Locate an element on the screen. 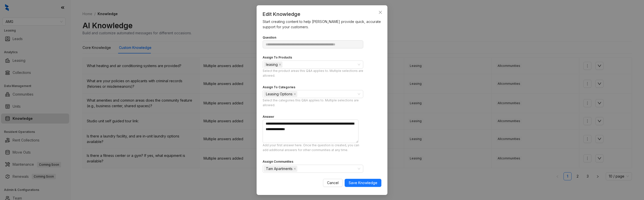 This screenshot has height=200, width=644. div: Question is located at coordinates (270, 38).